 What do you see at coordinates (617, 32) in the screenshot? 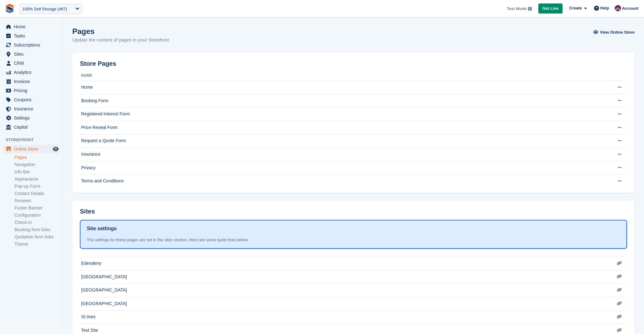
I see `span: View Online Store` at bounding box center [617, 32].